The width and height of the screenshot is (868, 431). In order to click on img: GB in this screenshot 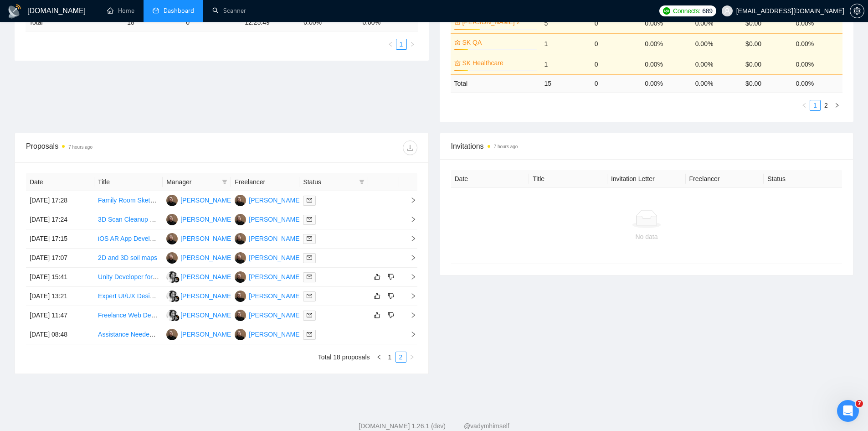, I will do `click(172, 296)`.